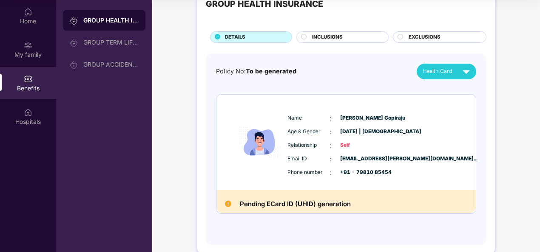  What do you see at coordinates (446, 71) in the screenshot?
I see `button: Health Card` at bounding box center [446, 71].